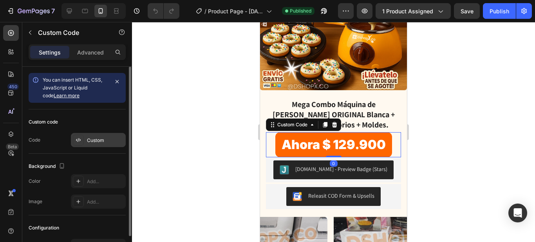  I want to click on div: Beta, so click(12, 146).